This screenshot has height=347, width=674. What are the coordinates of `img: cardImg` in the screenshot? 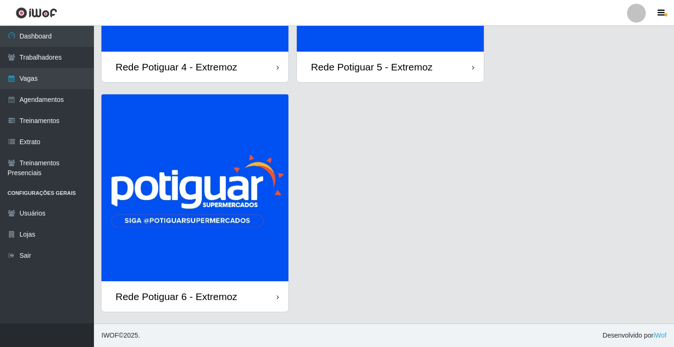 It's located at (195, 188).